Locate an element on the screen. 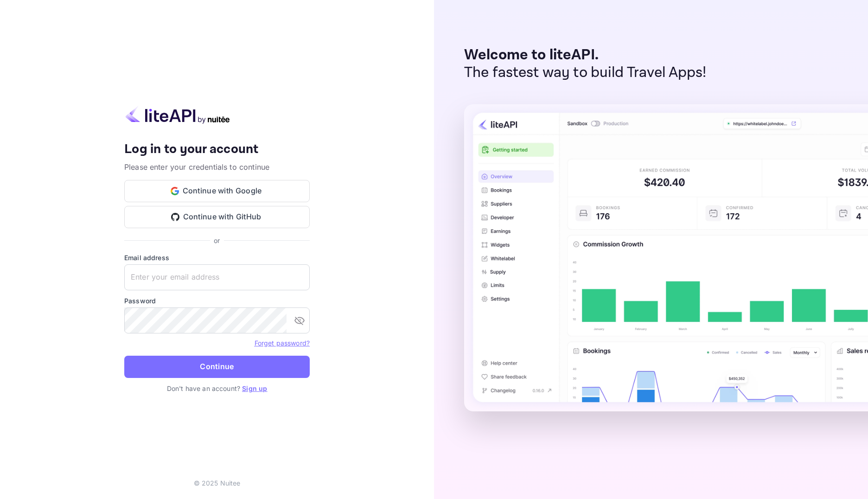 The width and height of the screenshot is (868, 499). button: toggle password visibility is located at coordinates (299, 320).